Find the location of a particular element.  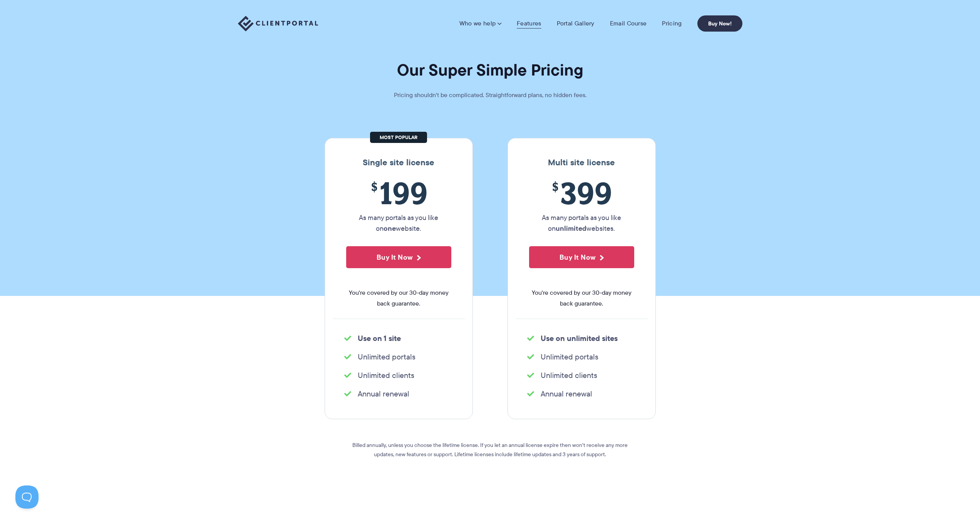

strong: Use on 1 site is located at coordinates (380, 338).